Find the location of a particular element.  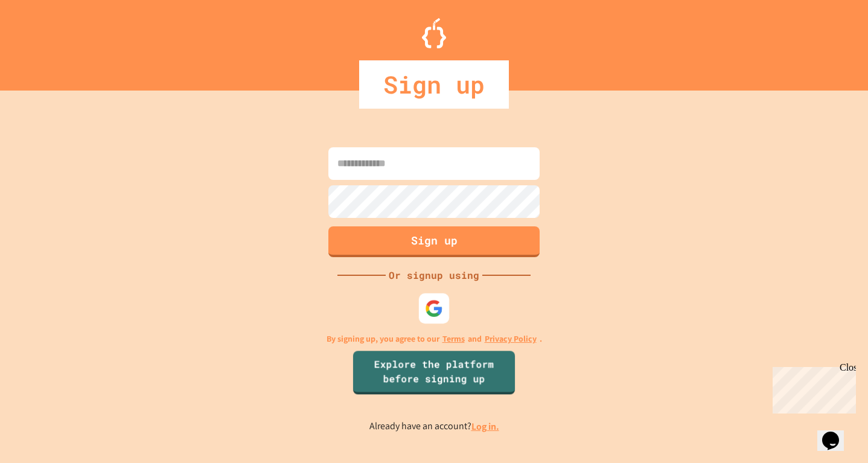

div: Chat with us now!Close is located at coordinates (44, 41).